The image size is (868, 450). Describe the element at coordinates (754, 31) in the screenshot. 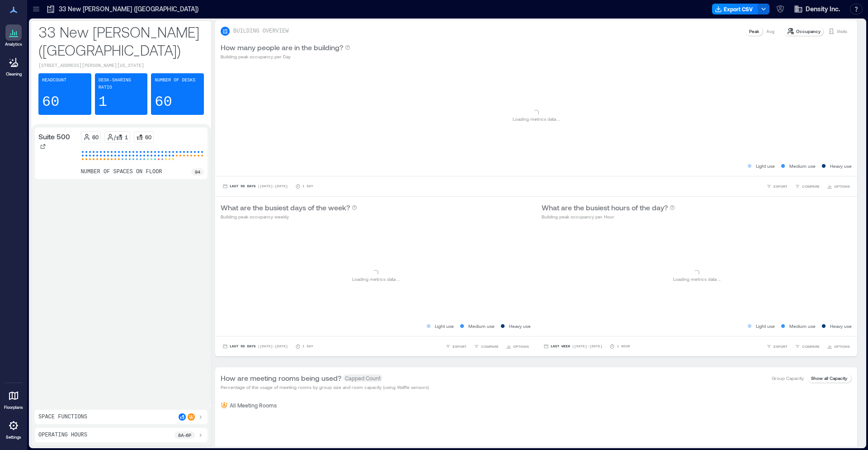

I see `p: Peak` at that location.